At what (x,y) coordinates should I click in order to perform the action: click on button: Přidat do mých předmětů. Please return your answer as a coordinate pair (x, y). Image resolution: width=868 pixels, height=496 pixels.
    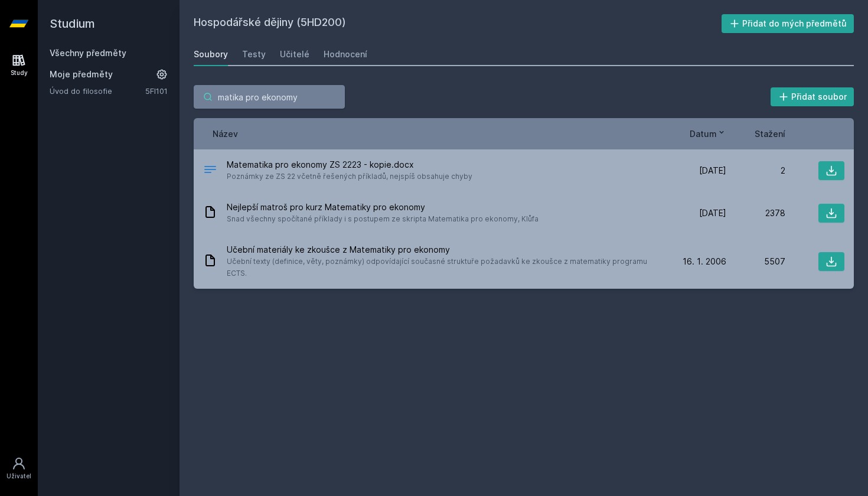
    Looking at the image, I should click on (788, 23).